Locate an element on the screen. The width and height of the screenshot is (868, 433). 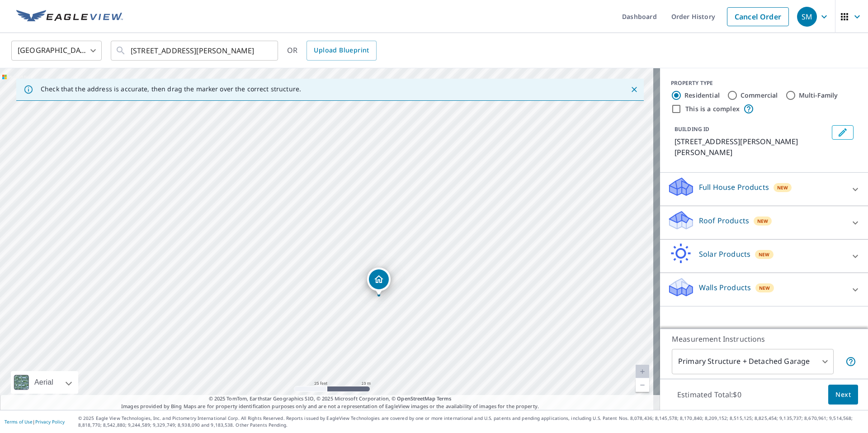
a: Upload Blueprint is located at coordinates (341, 51).